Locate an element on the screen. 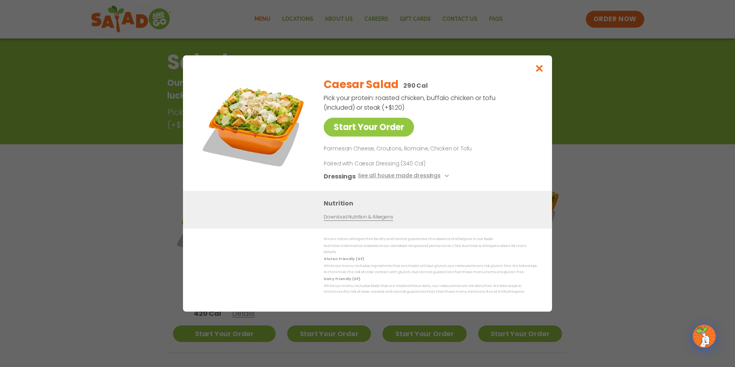  h3: Dressings is located at coordinates (339, 176).